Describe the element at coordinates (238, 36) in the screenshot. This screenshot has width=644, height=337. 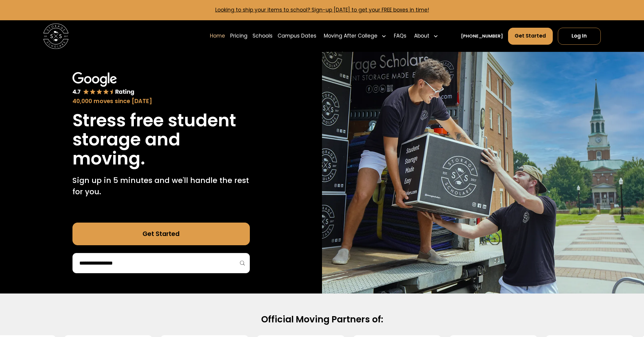
I see `a: Pricing` at that location.